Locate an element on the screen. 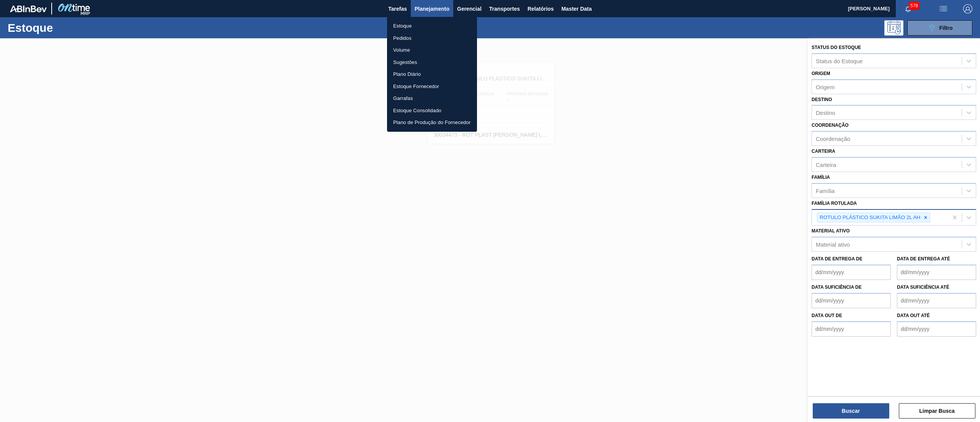 This screenshot has height=422, width=980. li: Estoque is located at coordinates (432, 26).